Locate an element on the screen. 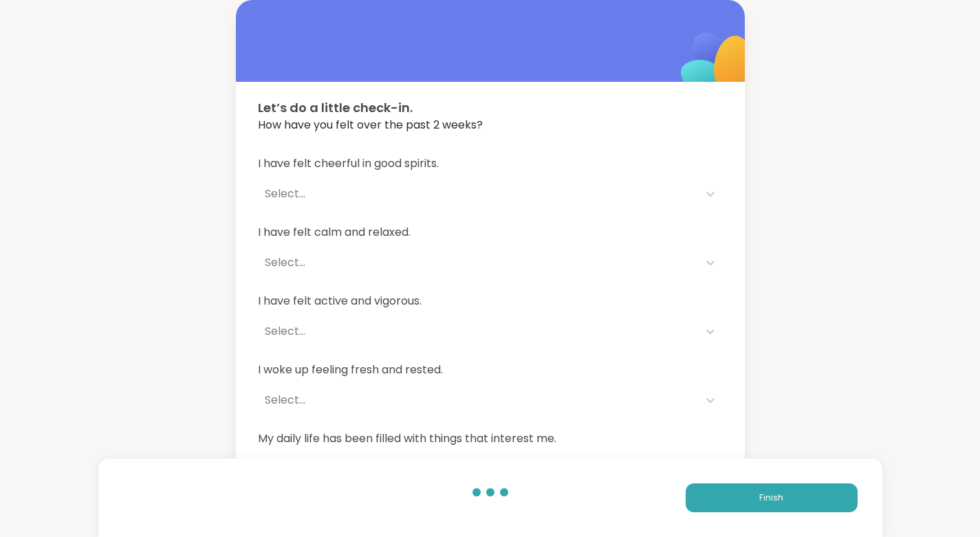 Image resolution: width=980 pixels, height=537 pixels. button: Finish is located at coordinates (771, 498).